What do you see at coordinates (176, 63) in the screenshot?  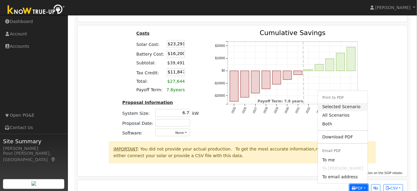 I see `td: $39,491` at bounding box center [176, 63].